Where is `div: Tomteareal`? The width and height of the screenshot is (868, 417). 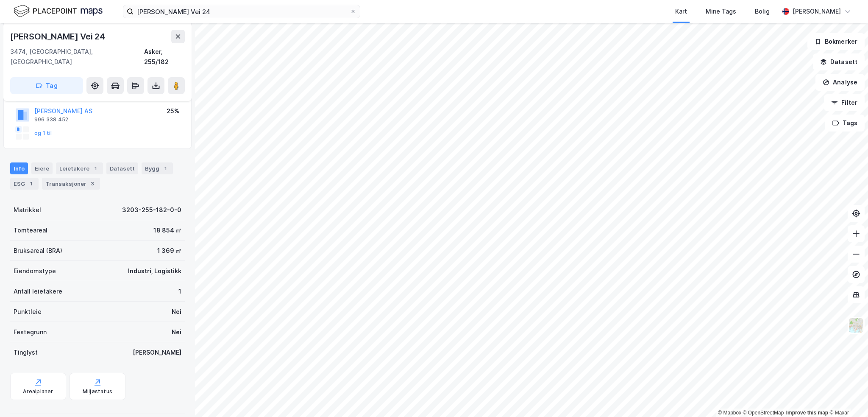
div: Tomteareal is located at coordinates (31, 230).